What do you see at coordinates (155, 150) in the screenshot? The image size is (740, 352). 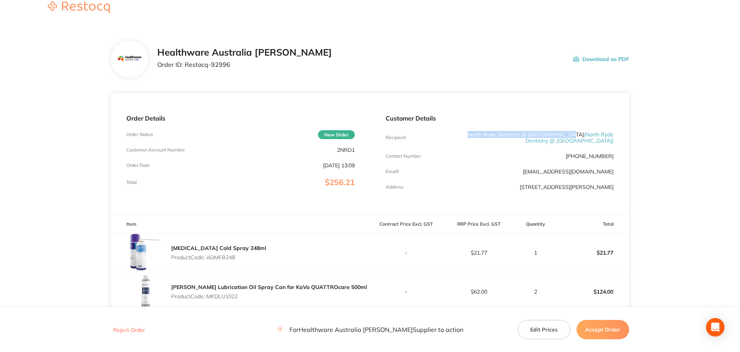 I see `p: Customer Account Number` at bounding box center [155, 150].